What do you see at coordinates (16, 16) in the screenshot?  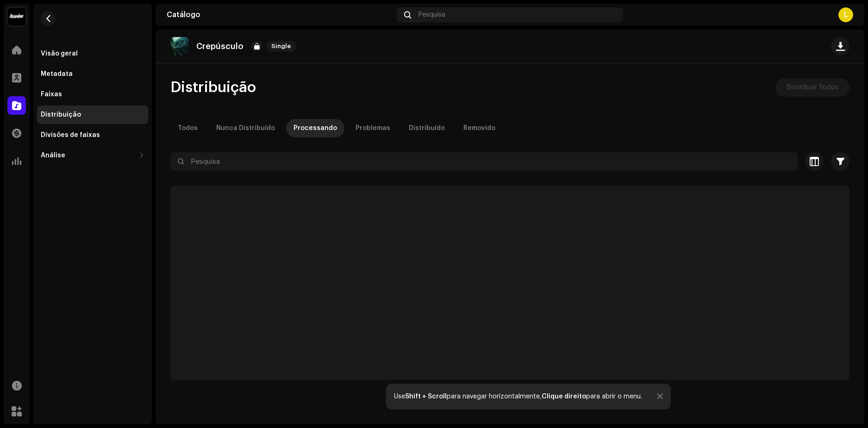 I see `img: 10370c6a-d0e2-4592-b8a2-38f444b0ca44` at bounding box center [16, 16].